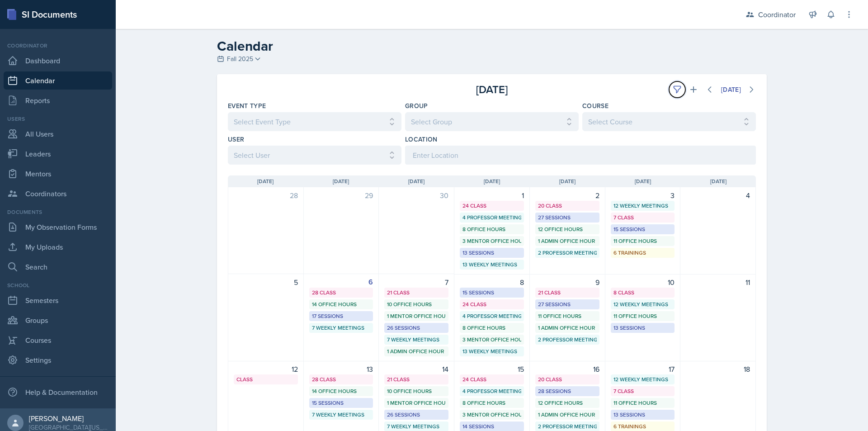 This screenshot has height=431, width=868. What do you see at coordinates (266, 195) in the screenshot?
I see `div: 28` at bounding box center [266, 195].